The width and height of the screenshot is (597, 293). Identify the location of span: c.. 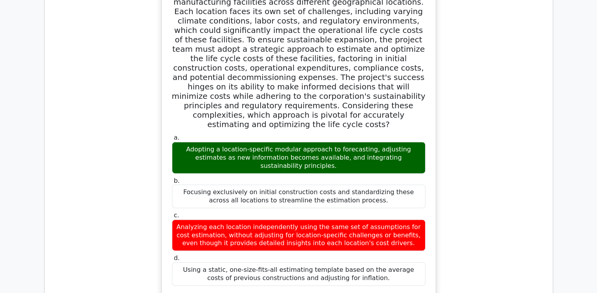
(177, 215).